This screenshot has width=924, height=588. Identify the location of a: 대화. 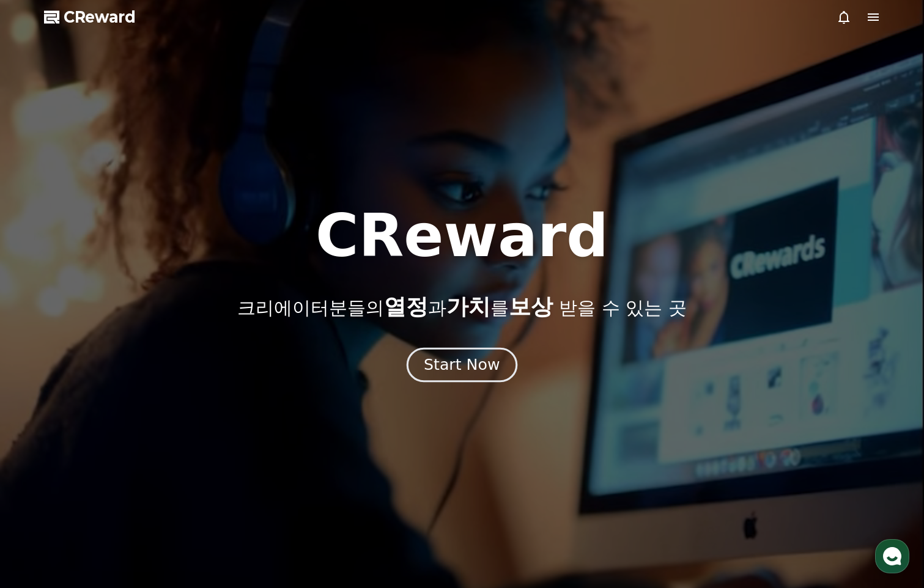
(120, 403).